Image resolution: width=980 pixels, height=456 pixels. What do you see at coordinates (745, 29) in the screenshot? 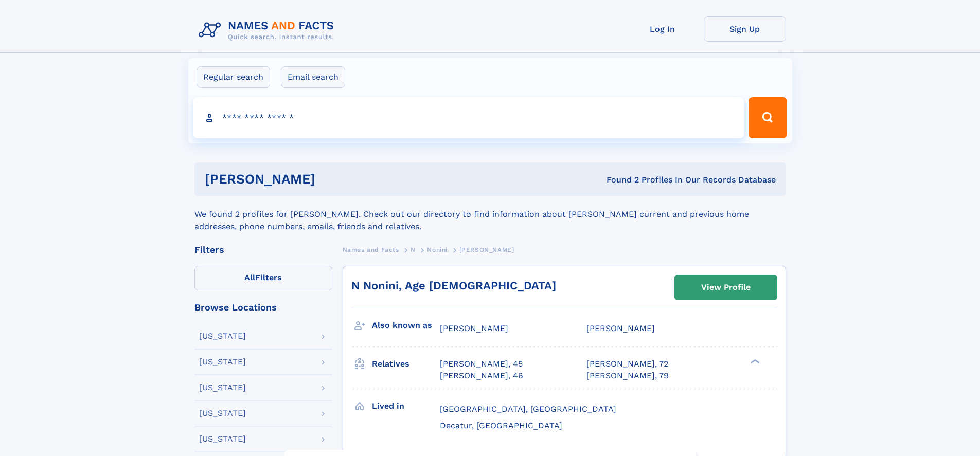
I see `a: Sign Up` at bounding box center [745, 29].